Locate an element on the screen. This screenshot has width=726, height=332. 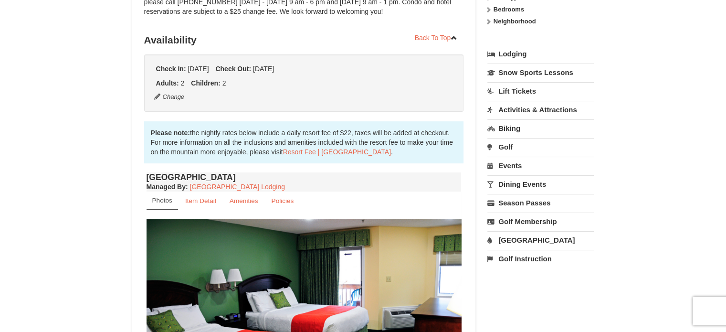
button: Change is located at coordinates (169, 97).